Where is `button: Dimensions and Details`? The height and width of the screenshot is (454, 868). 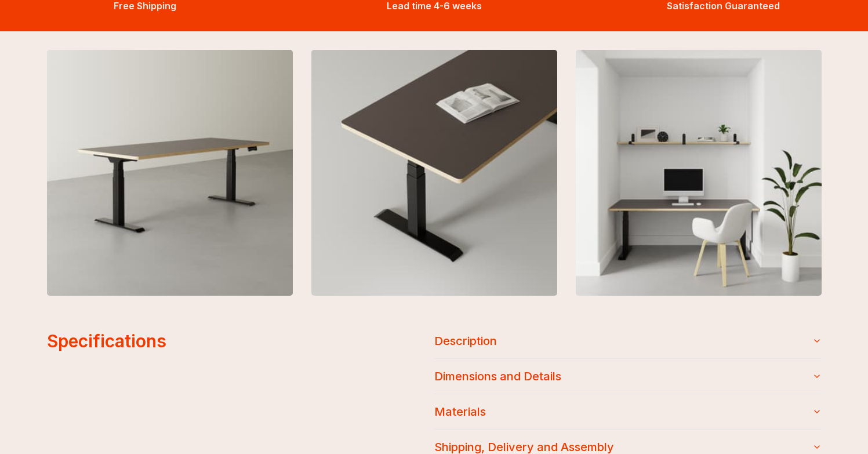
button: Dimensions and Details is located at coordinates (628, 377).